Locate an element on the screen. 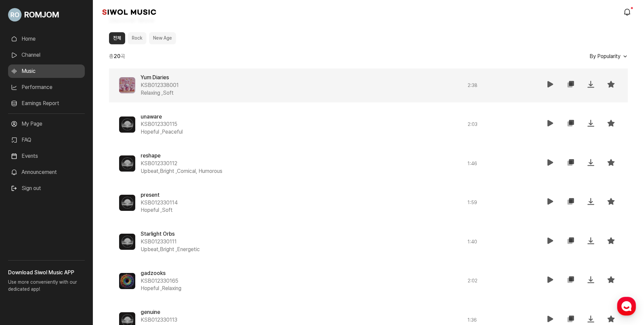  a: Announcement is located at coordinates (46, 173).